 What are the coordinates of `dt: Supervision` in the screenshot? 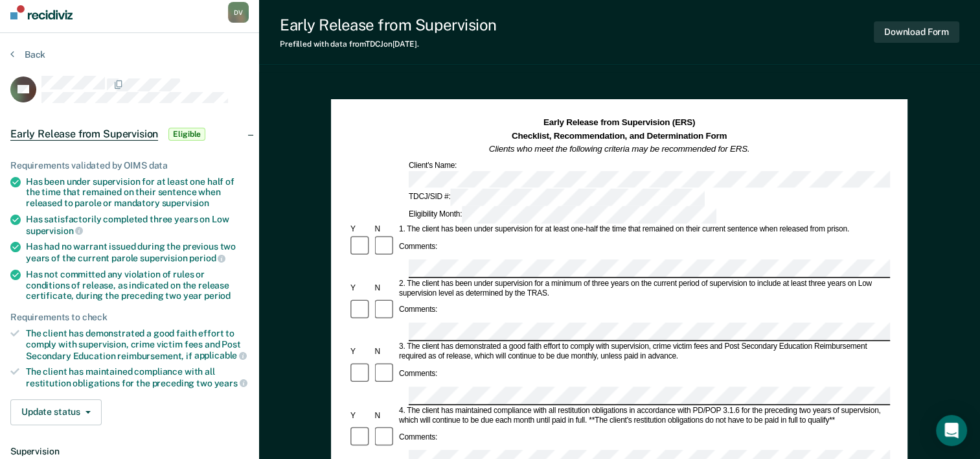 It's located at (129, 451).